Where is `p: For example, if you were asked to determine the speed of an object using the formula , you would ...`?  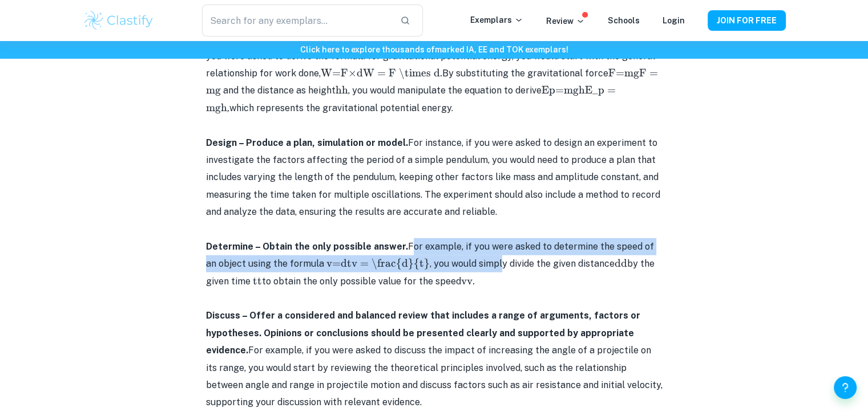
p: For example, if you were asked to determine the speed of an object using the formula , you would ... is located at coordinates (434, 264).